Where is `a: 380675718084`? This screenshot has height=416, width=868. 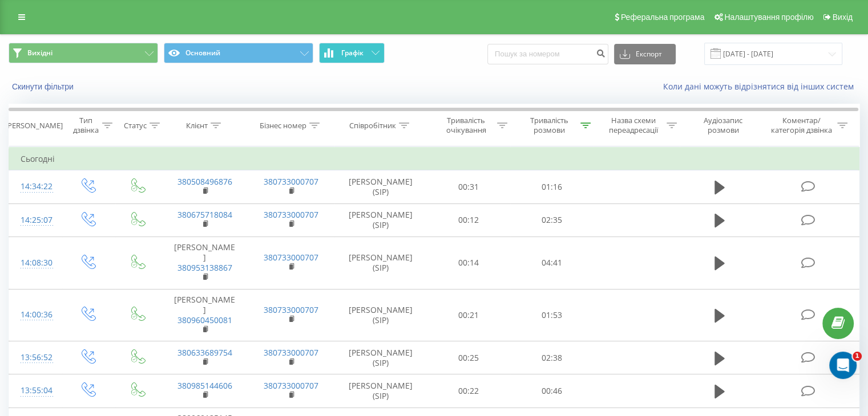
a: 380675718084 is located at coordinates (205, 215).